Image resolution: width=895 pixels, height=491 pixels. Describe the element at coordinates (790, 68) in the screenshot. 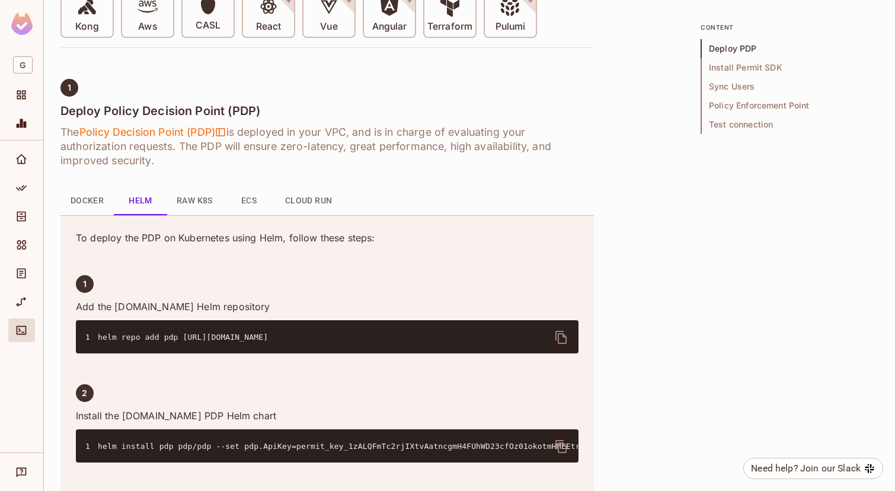

I see `span: Install Permit SDK` at that location.